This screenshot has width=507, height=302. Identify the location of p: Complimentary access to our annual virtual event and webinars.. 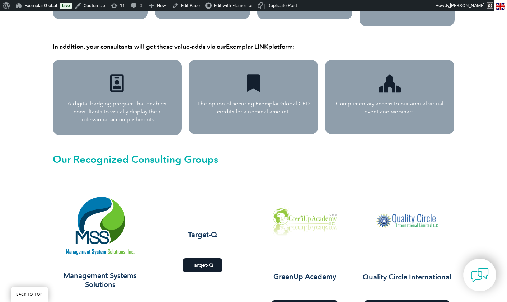
(389, 108).